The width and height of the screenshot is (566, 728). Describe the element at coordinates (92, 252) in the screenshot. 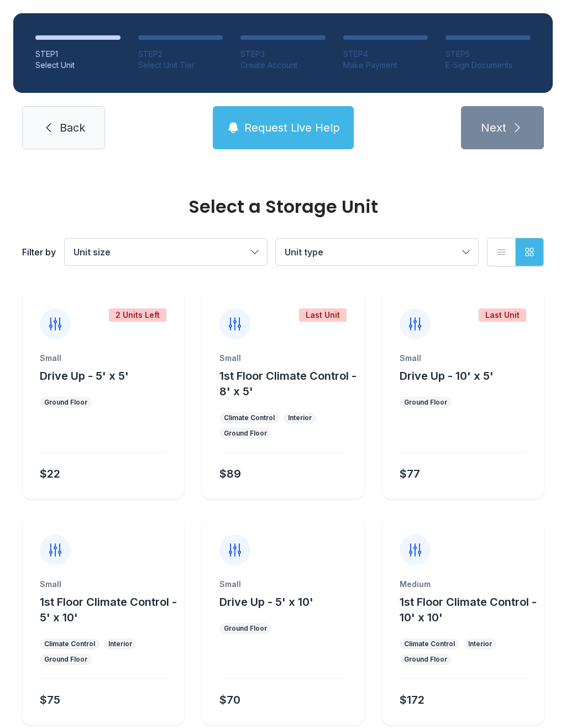

I see `span: Unit size` at that location.